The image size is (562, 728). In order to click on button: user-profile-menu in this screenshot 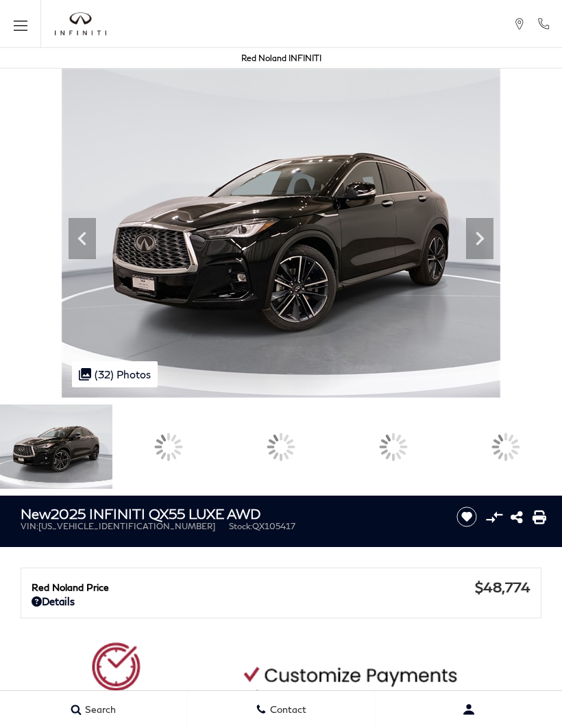, I will do `click(468, 709)`.